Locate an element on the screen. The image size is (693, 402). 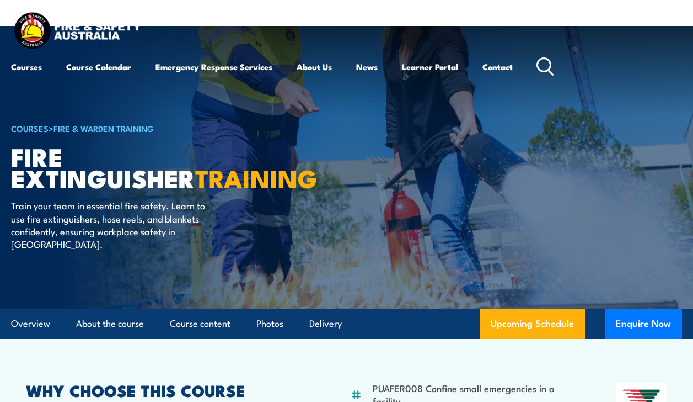
a: Delivery is located at coordinates (325, 323).